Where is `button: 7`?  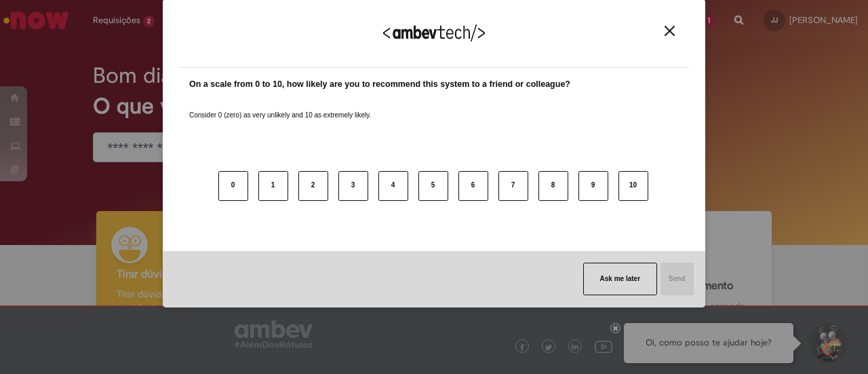
button: 7 is located at coordinates (513, 186).